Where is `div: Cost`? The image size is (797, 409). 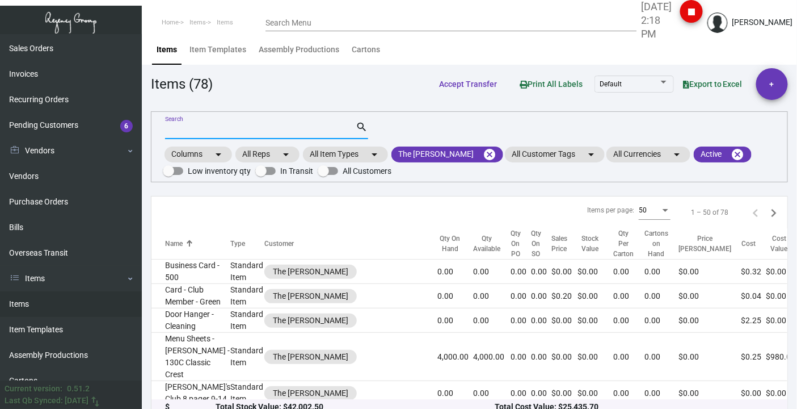 div: Cost is located at coordinates (749, 243).